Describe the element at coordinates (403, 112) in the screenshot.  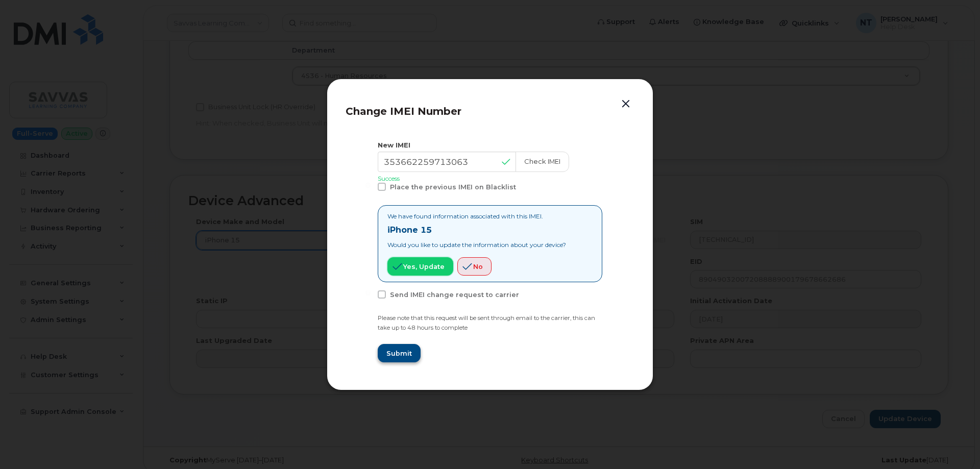
I see `span: Change IMEI Number` at that location.